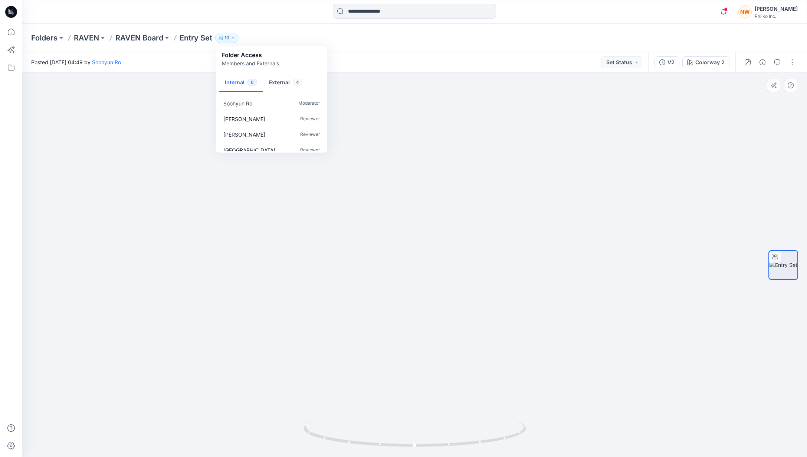 This screenshot has width=807, height=457. Describe the element at coordinates (86, 38) in the screenshot. I see `p: RAVEN` at that location.